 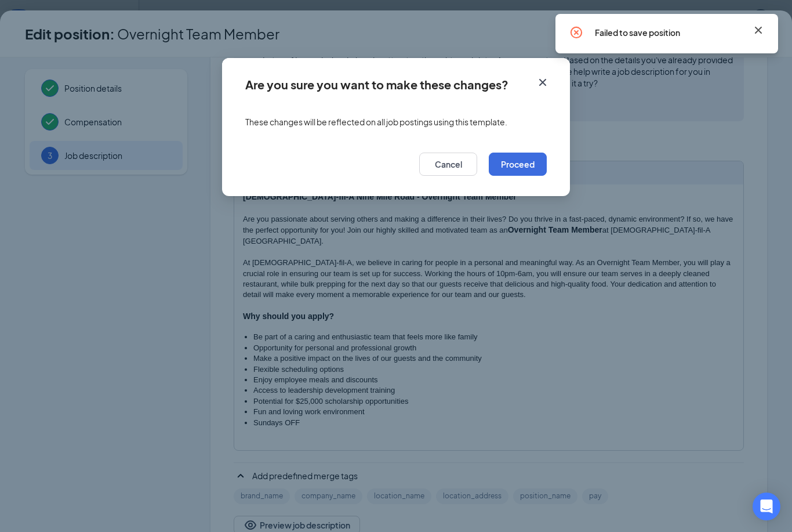 I want to click on button: Proceed, so click(x=518, y=164).